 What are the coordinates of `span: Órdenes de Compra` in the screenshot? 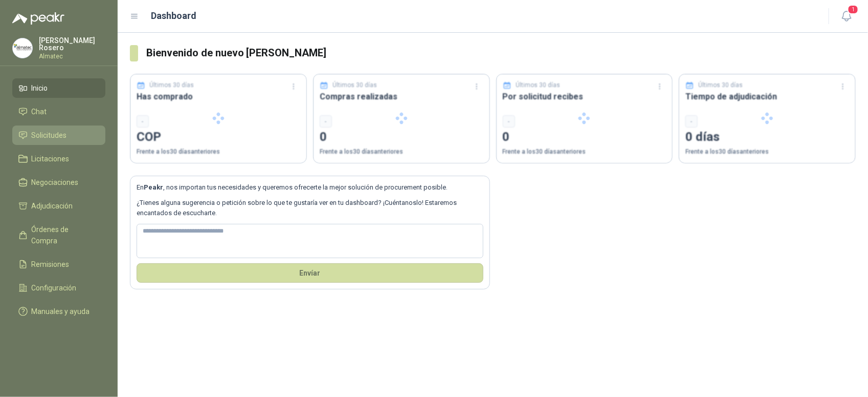 It's located at (63, 235).